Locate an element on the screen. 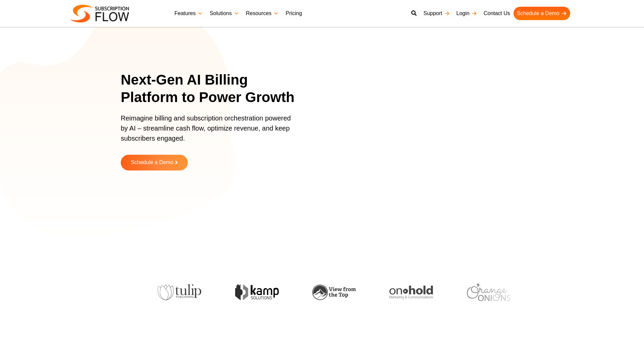 This screenshot has height=342, width=644. h1: Next-Gen AI Billing Platform to Power Growth is located at coordinates (212, 89).